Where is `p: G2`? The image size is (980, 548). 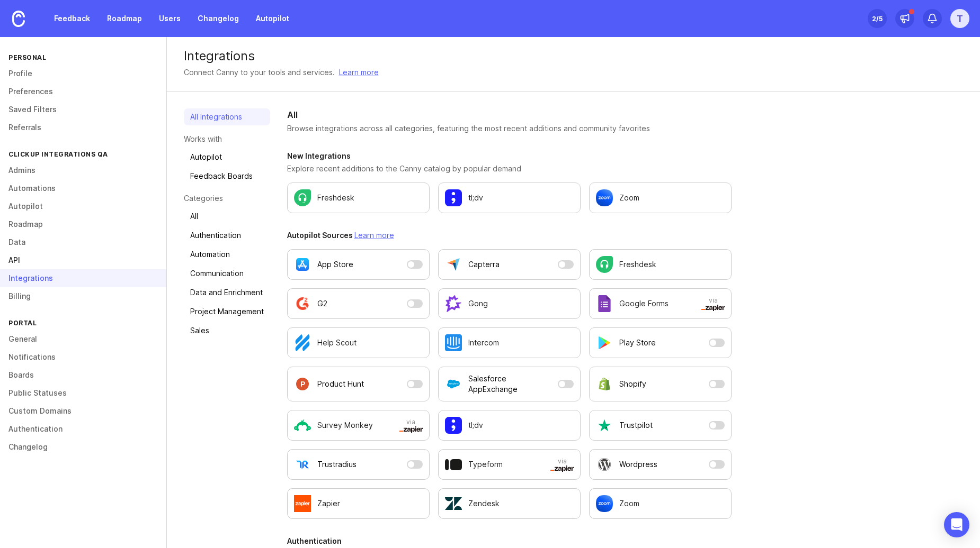 p: G2 is located at coordinates (322, 304).